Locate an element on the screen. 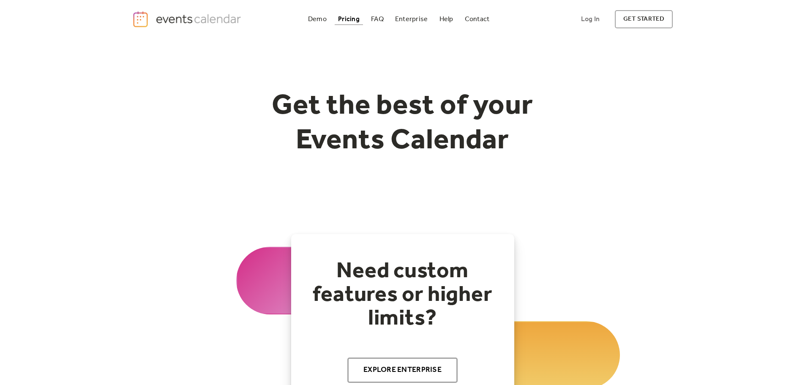 The image size is (805, 385). h1: Get the best of your Events Calendar is located at coordinates (403, 123).